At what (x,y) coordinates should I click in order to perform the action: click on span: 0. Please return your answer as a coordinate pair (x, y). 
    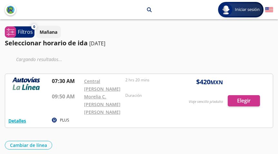
    Looking at the image, I should click on (34, 27).